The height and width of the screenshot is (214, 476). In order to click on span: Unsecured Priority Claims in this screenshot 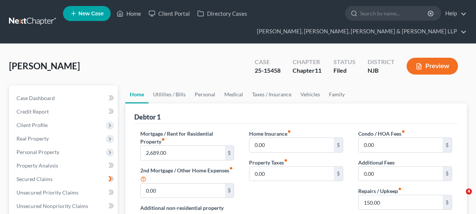, I will do `click(47, 193)`.